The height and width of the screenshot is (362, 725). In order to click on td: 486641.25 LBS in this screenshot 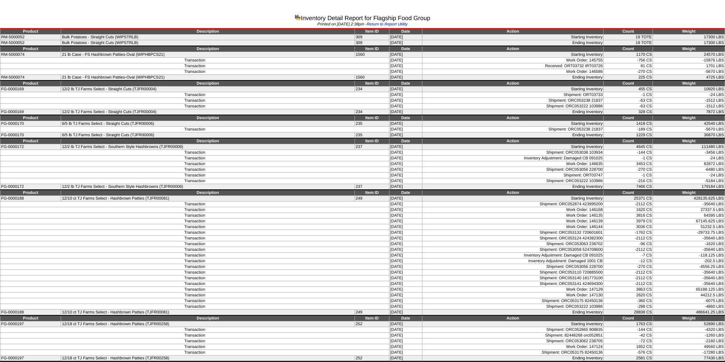, I will do `click(689, 313)`.